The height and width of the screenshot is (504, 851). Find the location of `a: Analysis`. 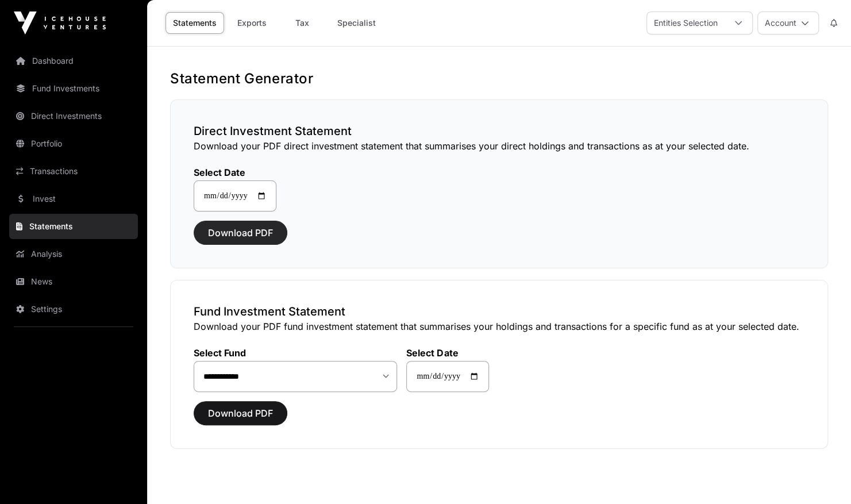

a: Analysis is located at coordinates (74, 254).